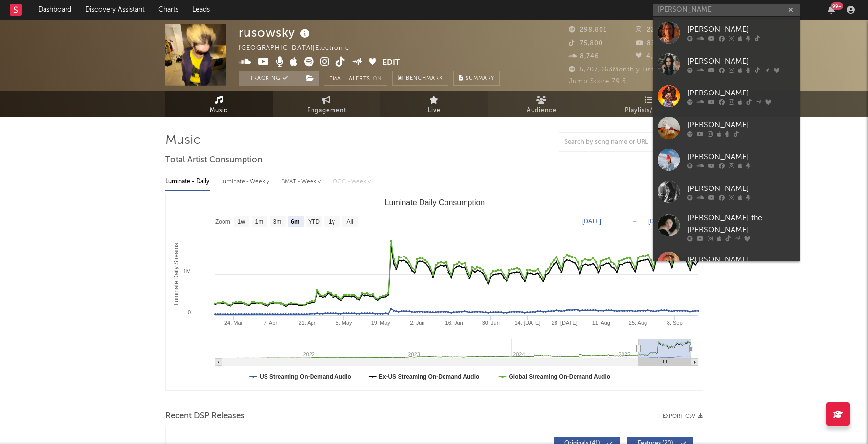 The width and height of the screenshot is (868, 444). What do you see at coordinates (270, 323) in the screenshot?
I see `text: 7. Apr` at bounding box center [270, 323].